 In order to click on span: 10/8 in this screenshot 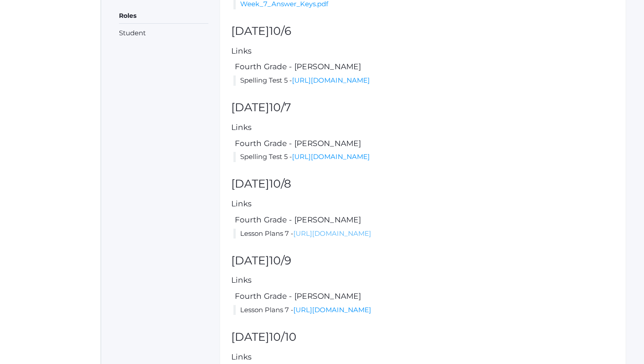, I will do `click(280, 184)`.